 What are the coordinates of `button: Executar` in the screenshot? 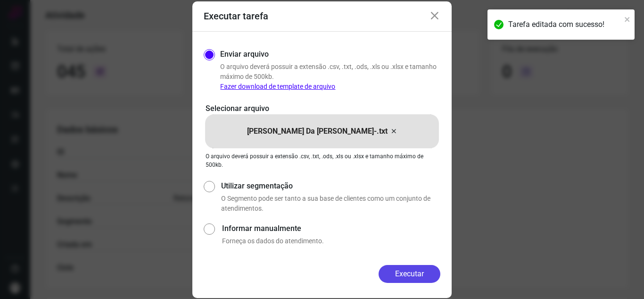 It's located at (409, 274).